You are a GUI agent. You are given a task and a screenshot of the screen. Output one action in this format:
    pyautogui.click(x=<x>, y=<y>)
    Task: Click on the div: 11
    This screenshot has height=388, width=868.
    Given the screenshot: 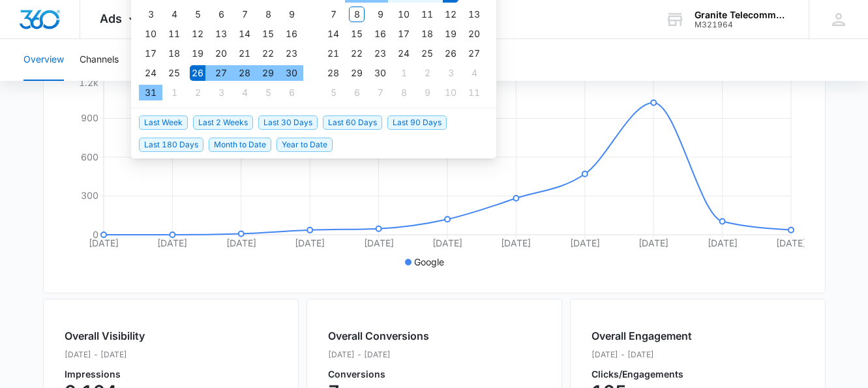 What is the action you would take?
    pyautogui.click(x=474, y=92)
    